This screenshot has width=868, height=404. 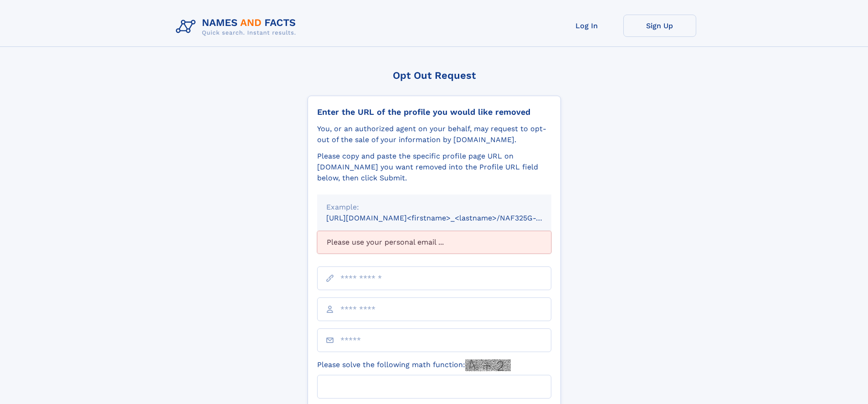 What do you see at coordinates (413, 366) in the screenshot?
I see `label: Please solve the following math function:` at bounding box center [413, 366].